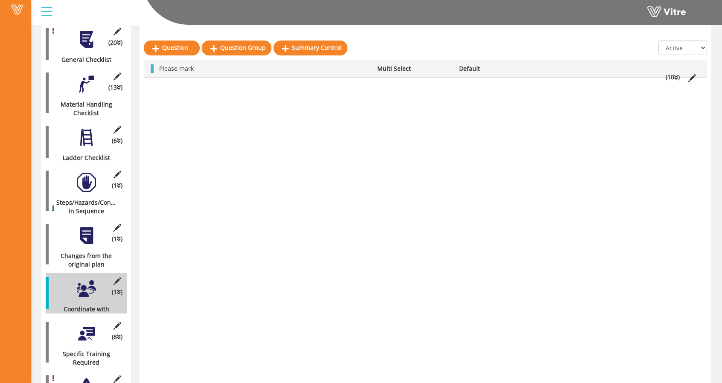 This screenshot has width=722, height=383. I want to click on div: Coordinate with, so click(83, 309).